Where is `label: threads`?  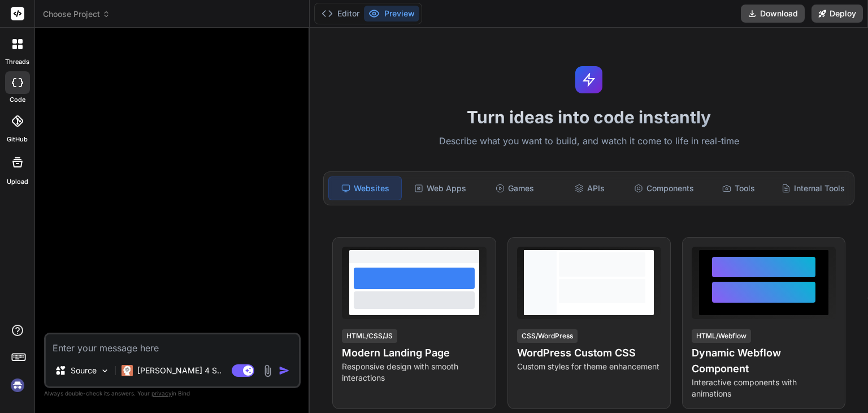
label: threads is located at coordinates (17, 61).